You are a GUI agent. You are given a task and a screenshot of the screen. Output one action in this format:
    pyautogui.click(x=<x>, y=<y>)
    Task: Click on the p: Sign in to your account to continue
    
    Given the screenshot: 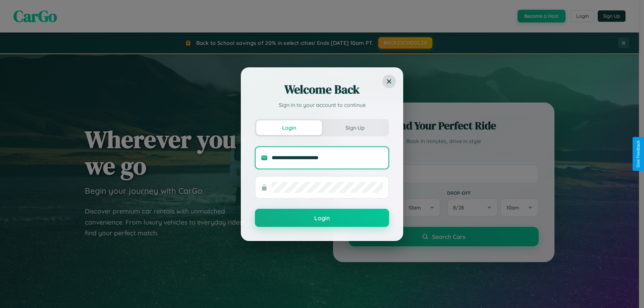 What is the action you would take?
    pyautogui.click(x=322, y=105)
    